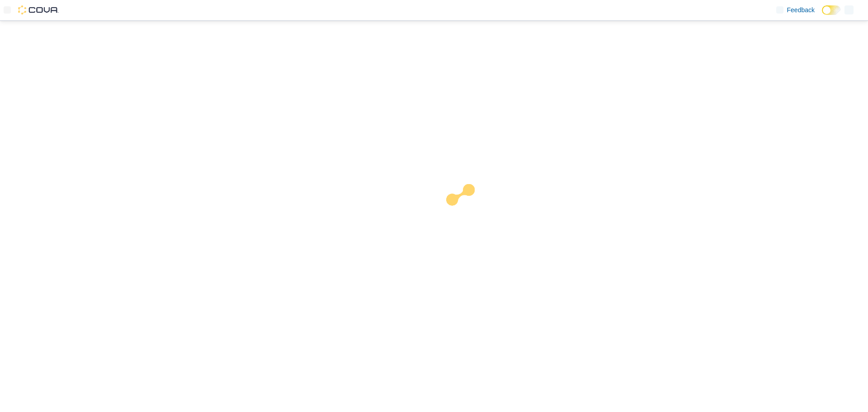 The width and height of the screenshot is (868, 412). What do you see at coordinates (832, 10) in the screenshot?
I see `input: Dark Mode` at bounding box center [832, 10].